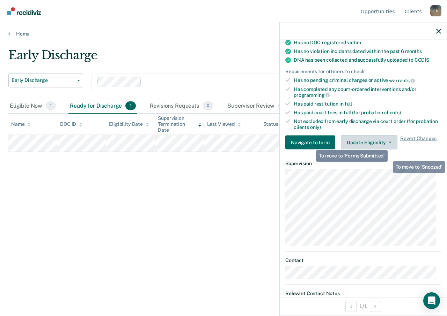  I want to click on div: Eligible Now, so click(33, 106).